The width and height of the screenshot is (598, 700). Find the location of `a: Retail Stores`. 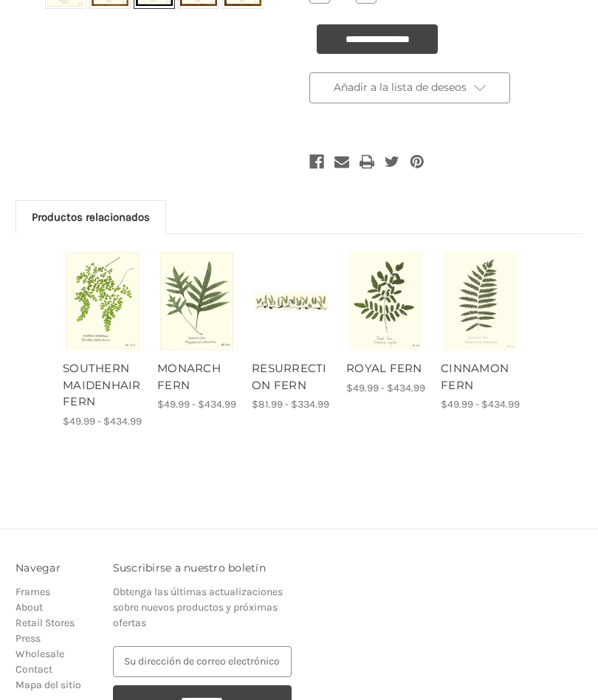

a: Retail Stores is located at coordinates (45, 623).